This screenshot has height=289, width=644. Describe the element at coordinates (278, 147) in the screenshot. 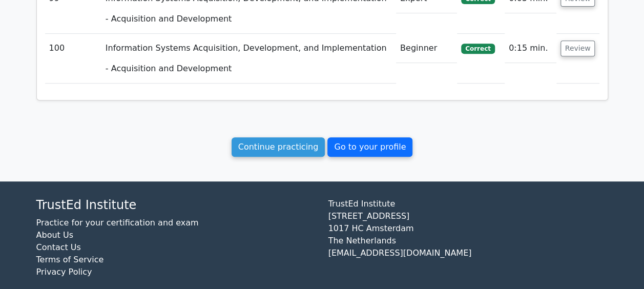

I see `a: Continue practicing` at that location.